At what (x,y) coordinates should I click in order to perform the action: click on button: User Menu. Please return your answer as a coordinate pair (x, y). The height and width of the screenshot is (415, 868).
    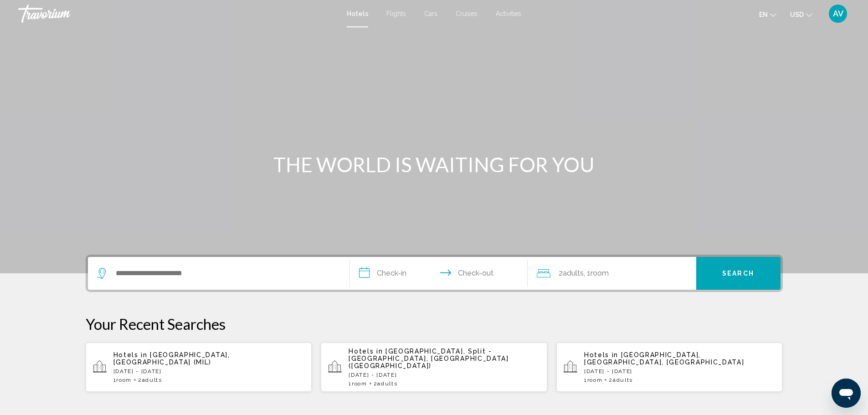
    Looking at the image, I should click on (838, 14).